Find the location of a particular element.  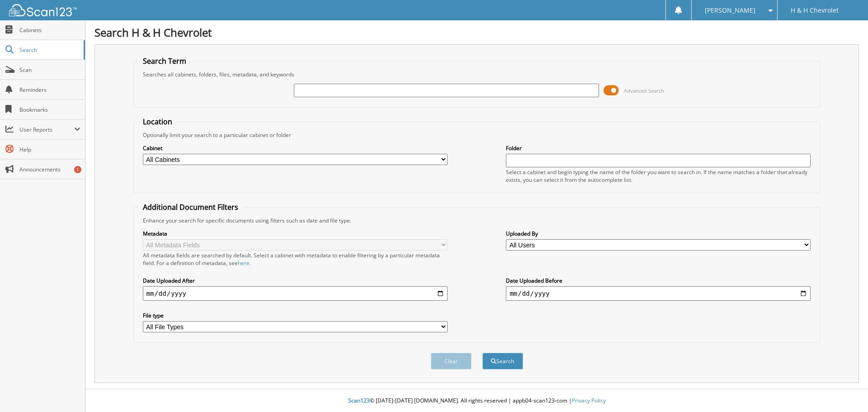

a: Privacy Policy is located at coordinates (589, 400).